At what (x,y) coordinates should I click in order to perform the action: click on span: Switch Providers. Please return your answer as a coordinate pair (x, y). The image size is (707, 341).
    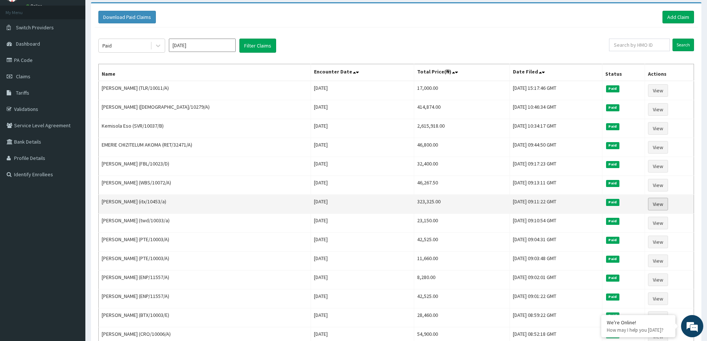
    Looking at the image, I should click on (35, 27).